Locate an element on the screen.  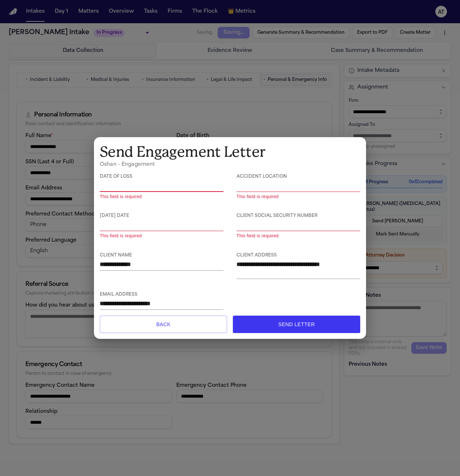
span: Accident Location is located at coordinates (298, 177).